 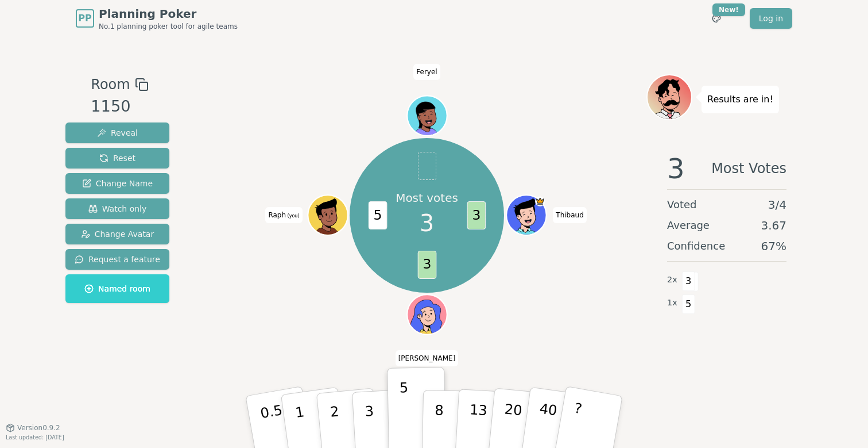 I want to click on button: Request a feature, so click(x=117, y=259).